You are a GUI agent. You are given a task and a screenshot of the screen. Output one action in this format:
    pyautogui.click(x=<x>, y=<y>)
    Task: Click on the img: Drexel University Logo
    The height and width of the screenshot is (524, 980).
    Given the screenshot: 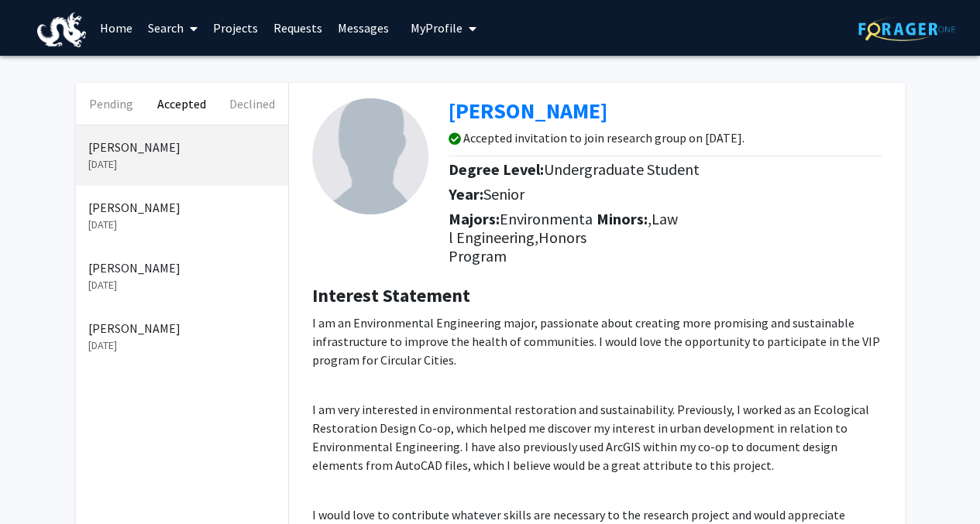 What is the action you would take?
    pyautogui.click(x=62, y=30)
    